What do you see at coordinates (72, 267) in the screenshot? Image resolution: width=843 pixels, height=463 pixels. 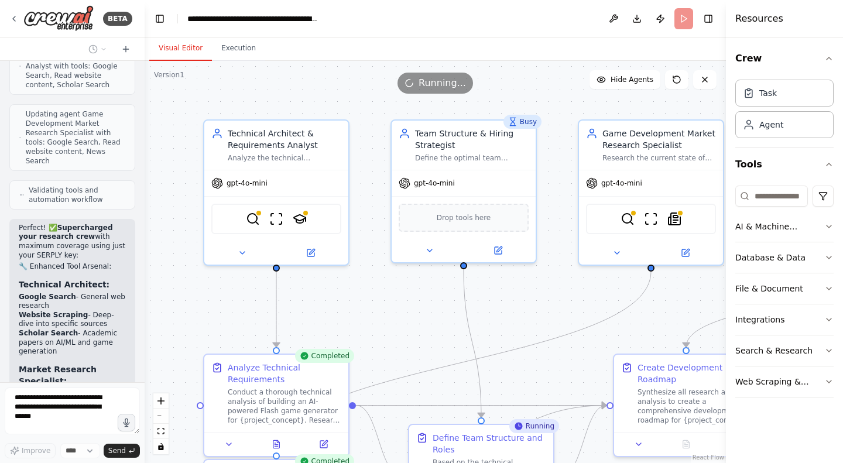 I see `h2: 🔧 Enhanced Tool Arsenal:` at bounding box center [72, 267].